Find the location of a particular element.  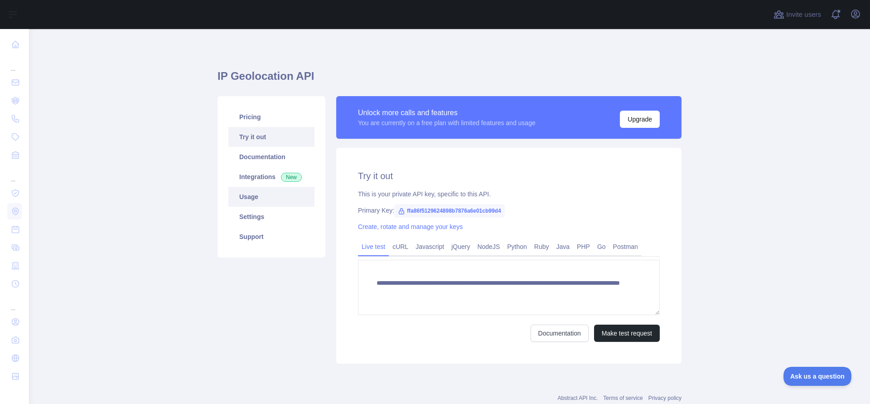

a: Java is located at coordinates (563, 247).